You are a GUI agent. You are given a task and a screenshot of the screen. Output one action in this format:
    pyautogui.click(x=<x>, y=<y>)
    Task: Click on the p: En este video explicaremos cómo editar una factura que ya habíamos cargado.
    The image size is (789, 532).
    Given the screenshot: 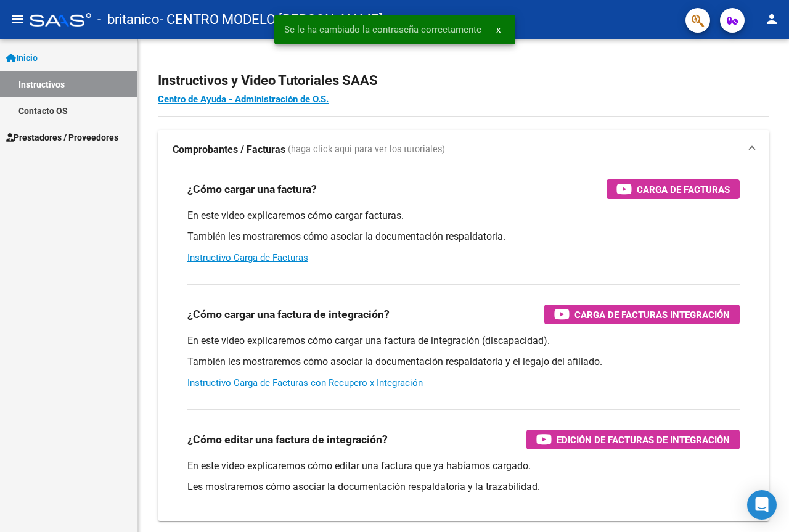 What is the action you would take?
    pyautogui.click(x=463, y=466)
    